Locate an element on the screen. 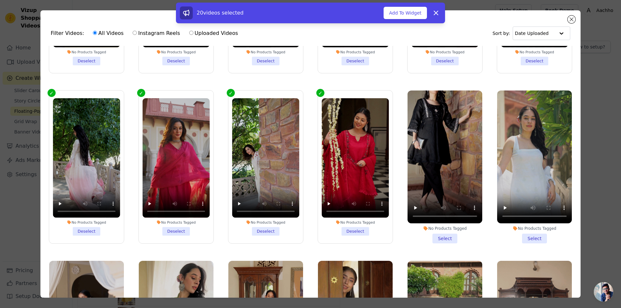 This screenshot has height=308, width=621. div: Sort by: is located at coordinates (531, 33).